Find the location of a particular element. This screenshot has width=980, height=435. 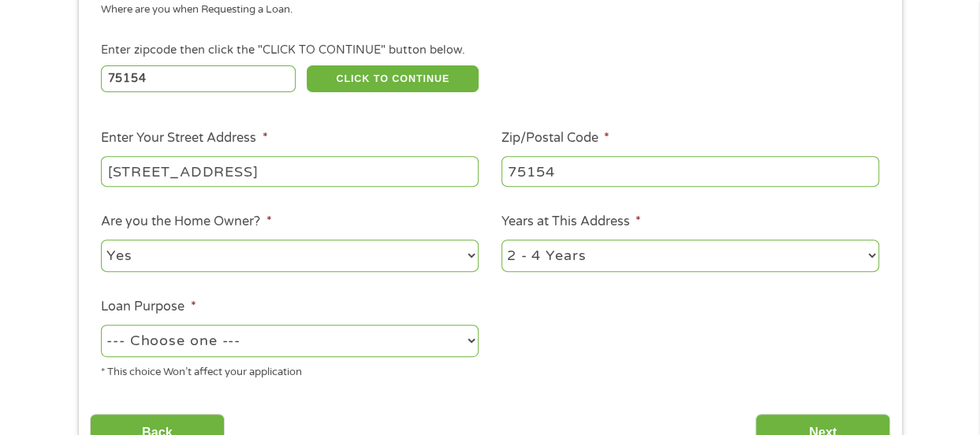

label: Zip/Postal Code is located at coordinates (555, 138).